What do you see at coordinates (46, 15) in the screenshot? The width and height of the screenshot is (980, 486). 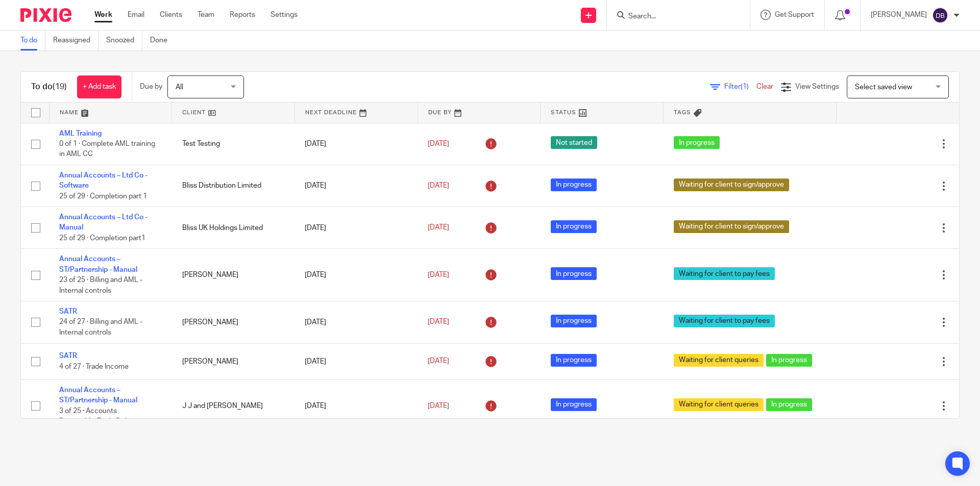 I see `img: Pixie` at bounding box center [46, 15].